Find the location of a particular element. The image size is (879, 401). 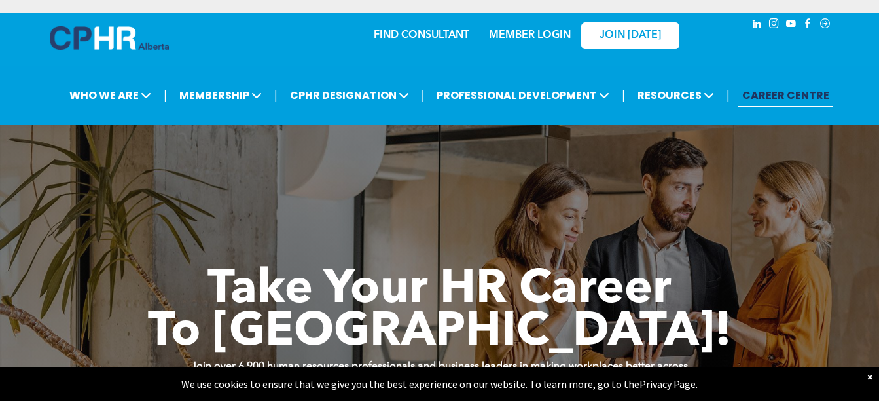

a: facebook is located at coordinates (809, 25).